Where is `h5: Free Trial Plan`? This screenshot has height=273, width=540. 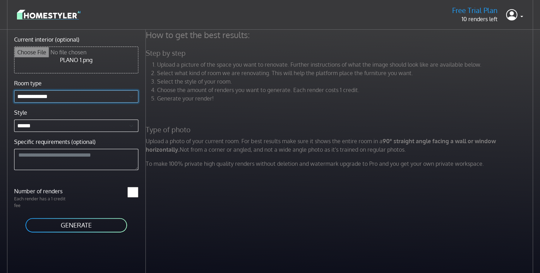
h5: Free Trial Plan is located at coordinates (474, 10).